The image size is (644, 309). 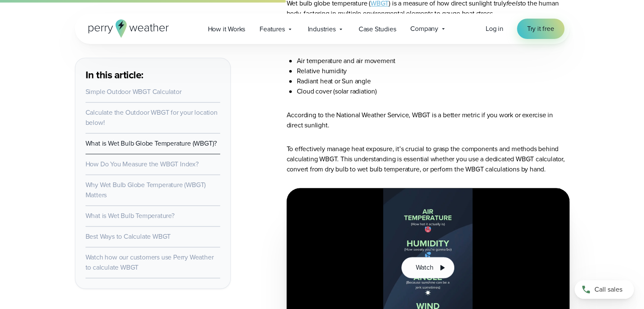 What do you see at coordinates (133, 91) in the screenshot?
I see `a: Simple Outdoor WBGT Calculator` at bounding box center [133, 91].